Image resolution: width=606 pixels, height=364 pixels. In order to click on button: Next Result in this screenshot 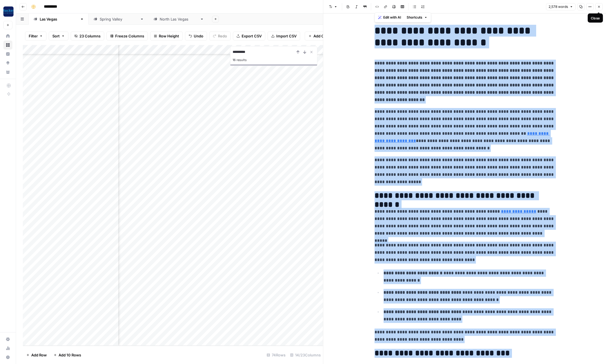, I will do `click(305, 52)`.